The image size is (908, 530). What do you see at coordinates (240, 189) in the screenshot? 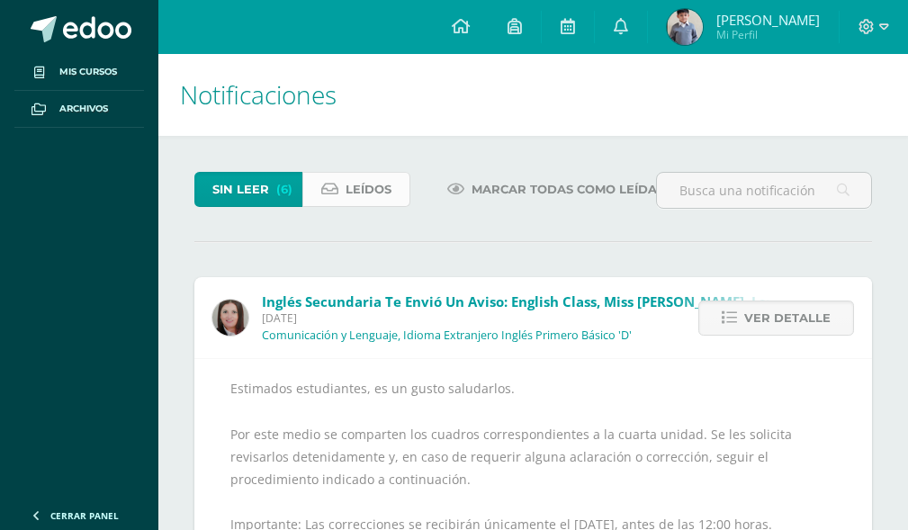
I see `span: Sin leer` at bounding box center [240, 189].